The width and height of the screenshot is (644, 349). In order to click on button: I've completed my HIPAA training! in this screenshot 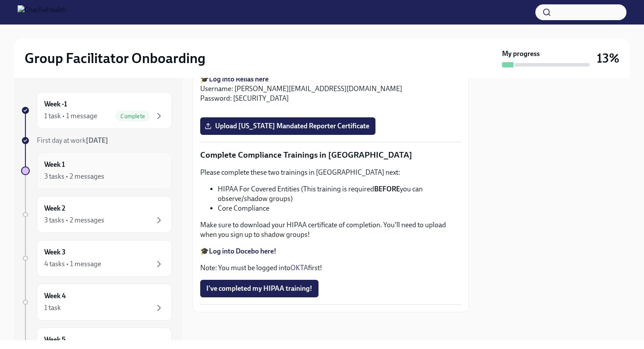, I will do `click(259, 288)`.